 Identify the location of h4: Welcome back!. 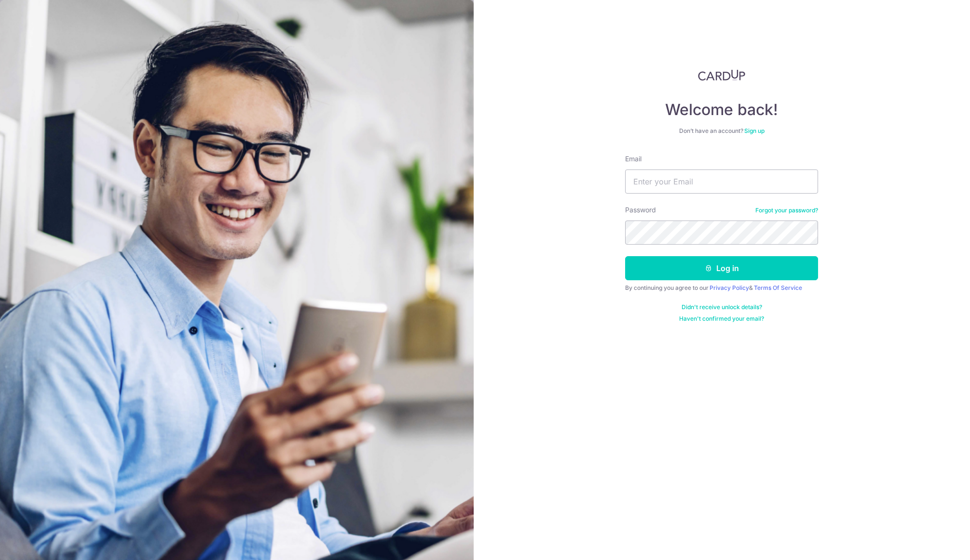
(721, 110).